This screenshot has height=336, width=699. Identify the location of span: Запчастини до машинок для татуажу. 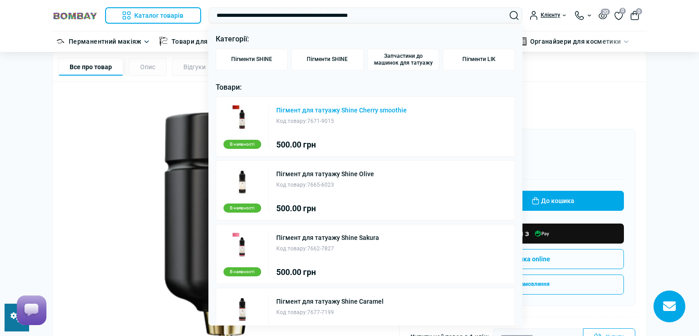
(403, 60).